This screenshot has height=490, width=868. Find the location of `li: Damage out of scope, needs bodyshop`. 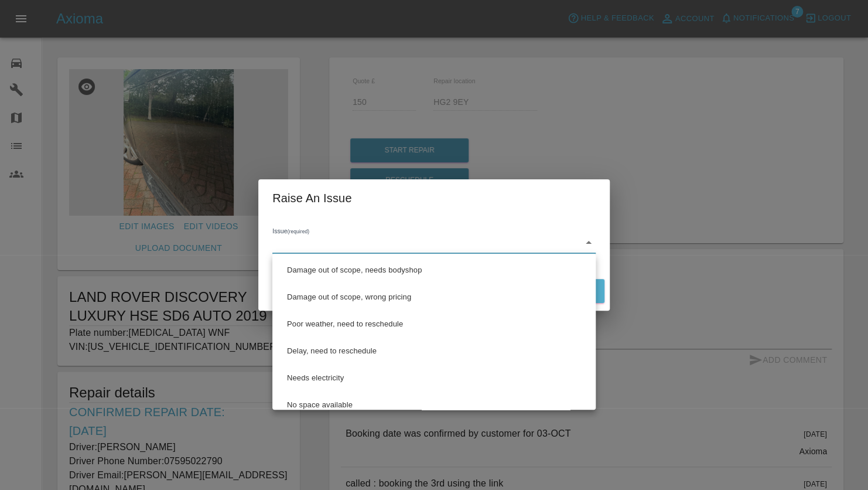

li: Damage out of scope, needs bodyshop is located at coordinates (434, 270).